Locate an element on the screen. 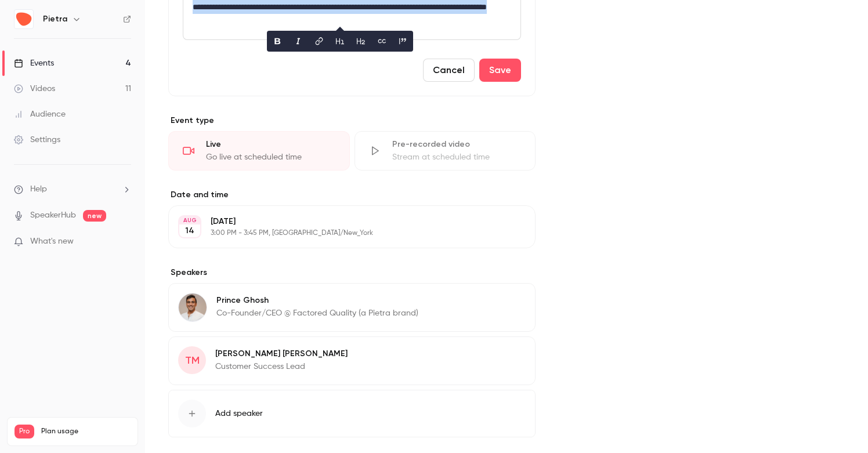  p: Event type is located at coordinates (351, 120).